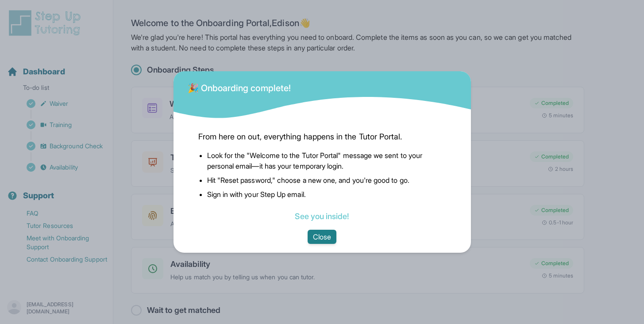 Image resolution: width=644 pixels, height=324 pixels. Describe the element at coordinates (327, 160) in the screenshot. I see `li: Look for the "Welcome to the Tutor Portal" message we sent to your personal email—it has your tem...` at that location.